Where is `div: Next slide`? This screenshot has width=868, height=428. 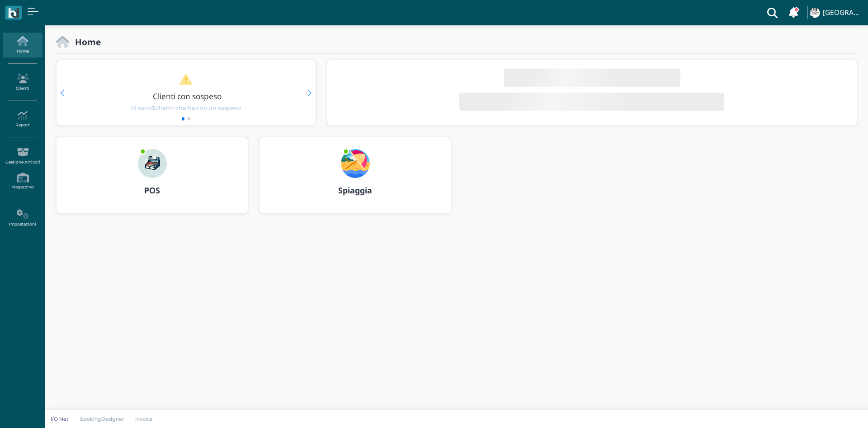 div: Next slide is located at coordinates (310, 93).